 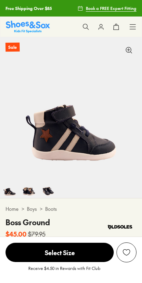 What do you see at coordinates (126, 253) in the screenshot?
I see `button: Add to Wishlist` at bounding box center [126, 253].